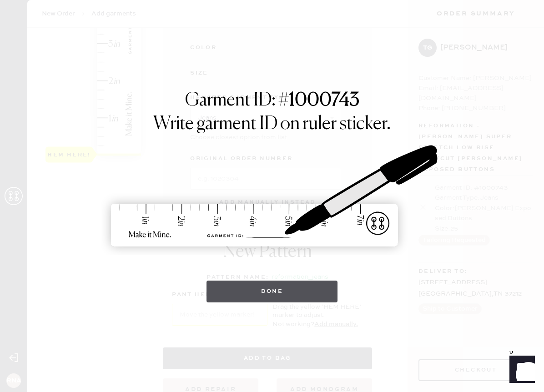 The width and height of the screenshot is (544, 392). What do you see at coordinates (272, 196) in the screenshot?
I see `img: ruler-sticker-sharpie.svg` at bounding box center [272, 196].